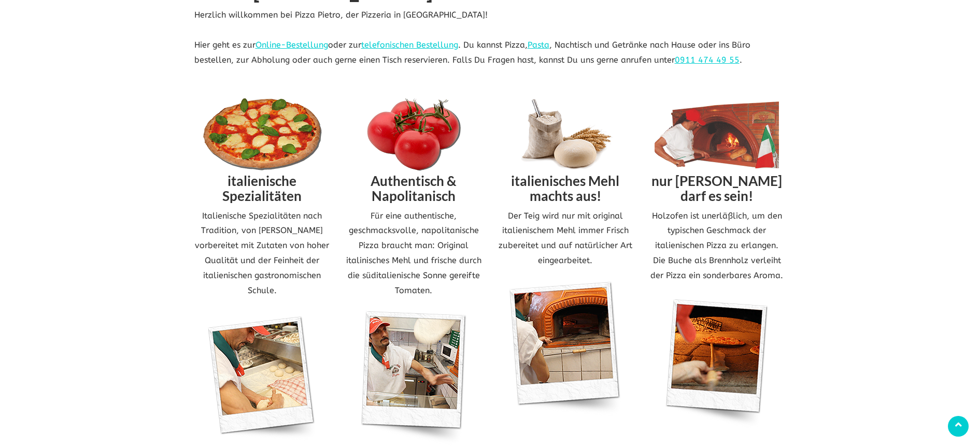  What do you see at coordinates (717, 246) in the screenshot?
I see `p: Holzofen ist unerläßlich, um den typischen Geschmack der italienischen Pizza zu erlangen. Die Buc...` at bounding box center [717, 246].